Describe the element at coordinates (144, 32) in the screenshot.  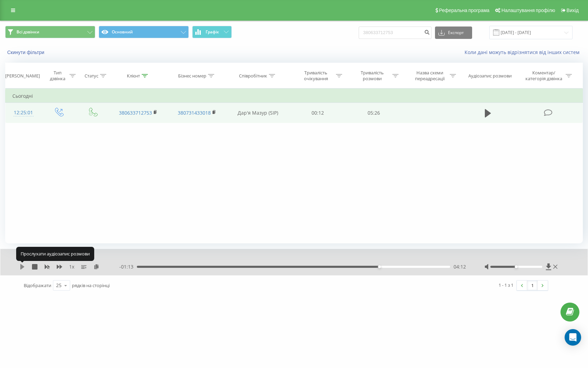
I see `button: Основний` at that location.